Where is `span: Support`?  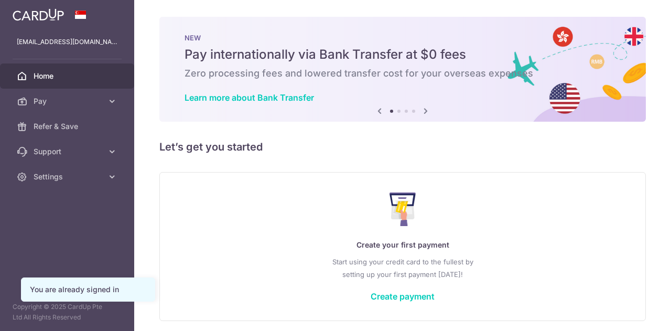
span: Support is located at coordinates (68, 151).